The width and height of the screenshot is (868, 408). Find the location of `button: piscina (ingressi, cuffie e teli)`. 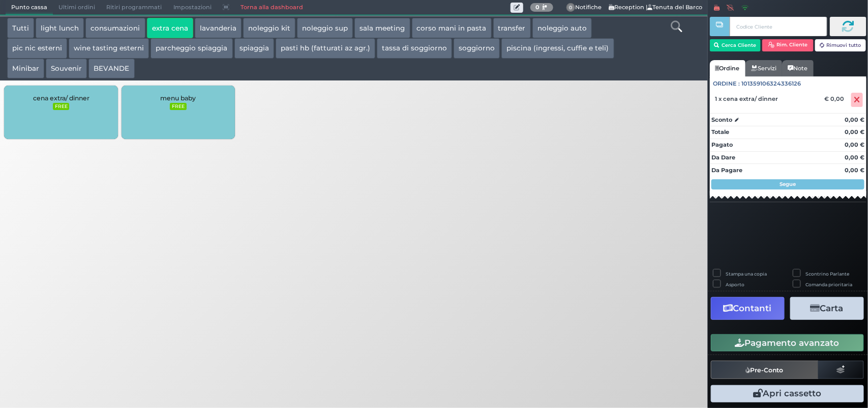

button: piscina (ingressi, cuffie e teli) is located at coordinates (558, 49).